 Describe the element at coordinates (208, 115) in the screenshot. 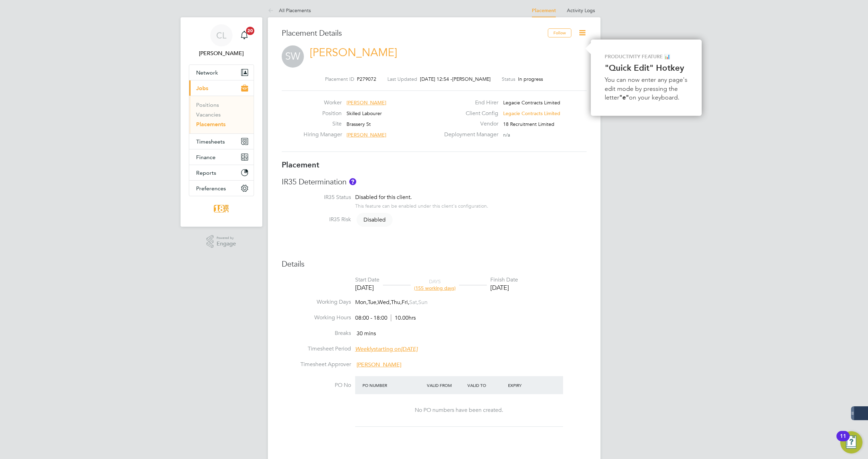

I see `a: Vacancies` at that location.